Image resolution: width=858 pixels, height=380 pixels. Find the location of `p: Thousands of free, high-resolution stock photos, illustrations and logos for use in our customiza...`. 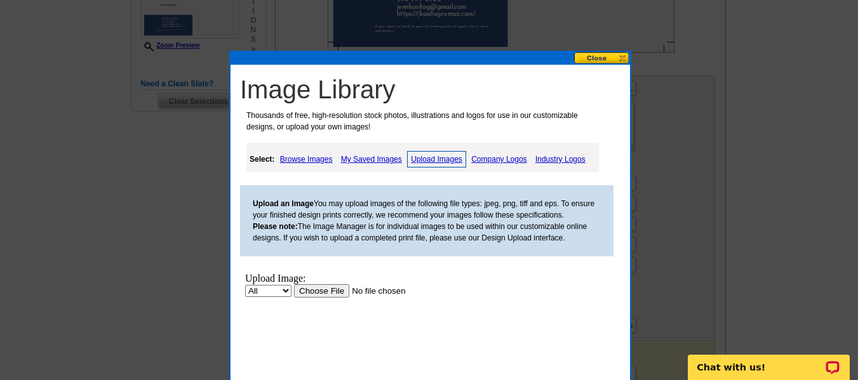

p: Thousands of free, high-resolution stock photos, illustrations and logos for use in our customiza... is located at coordinates (421, 121).